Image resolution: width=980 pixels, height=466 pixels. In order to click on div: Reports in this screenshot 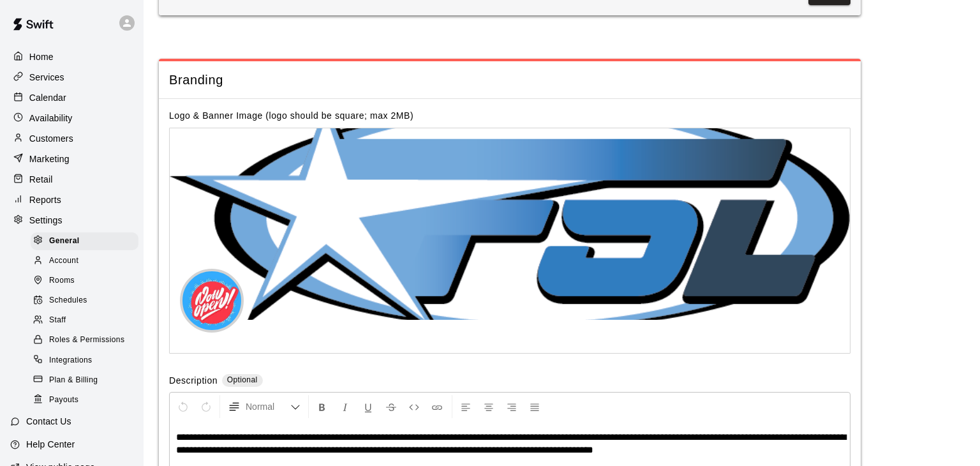, I will do `click(72, 200)`.